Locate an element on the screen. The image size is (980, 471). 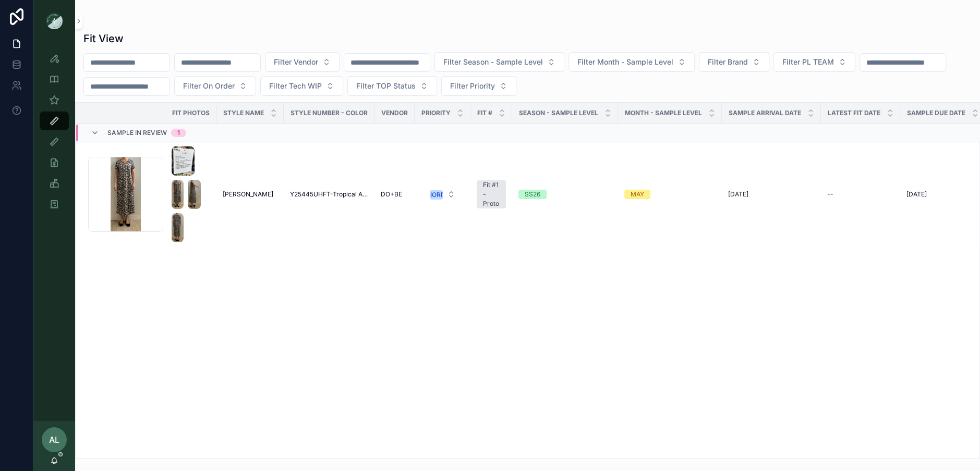
a: MAY is located at coordinates (670, 194).